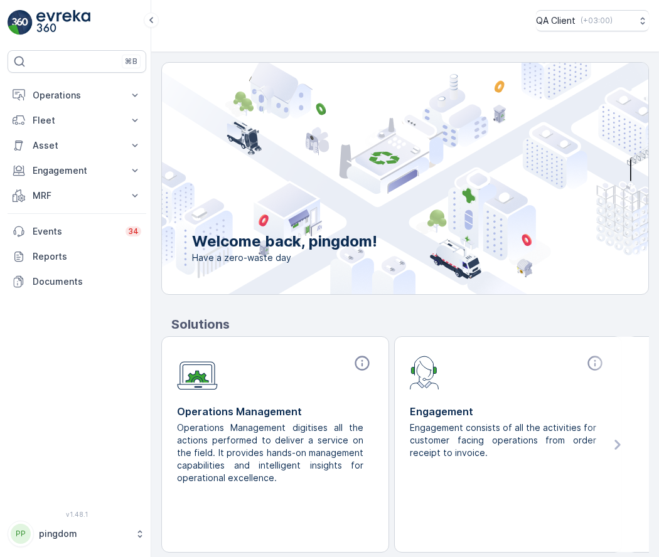  What do you see at coordinates (77, 146) in the screenshot?
I see `button: Asset` at bounding box center [77, 146].